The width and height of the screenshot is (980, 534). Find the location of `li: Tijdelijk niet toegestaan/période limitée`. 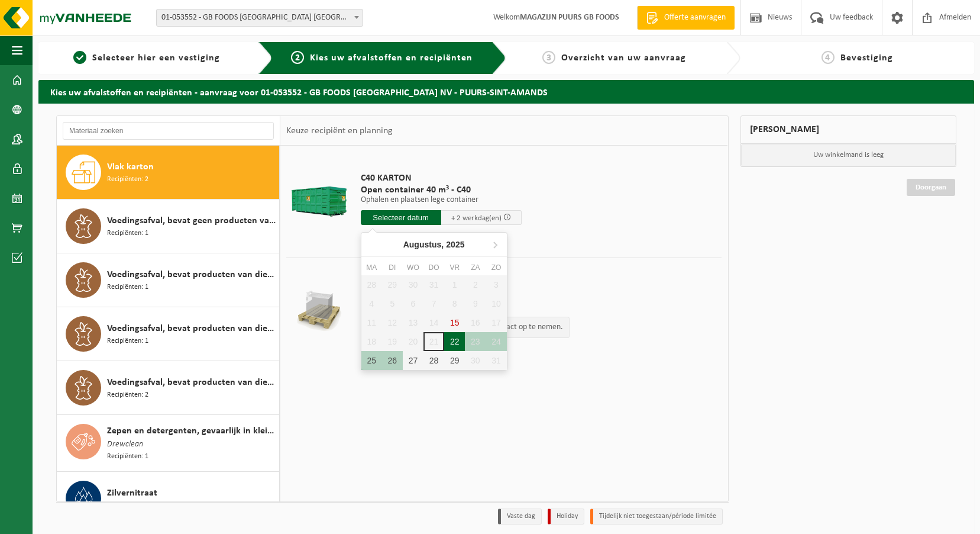

li: Tijdelijk niet toegestaan/période limitée is located at coordinates (657, 516).